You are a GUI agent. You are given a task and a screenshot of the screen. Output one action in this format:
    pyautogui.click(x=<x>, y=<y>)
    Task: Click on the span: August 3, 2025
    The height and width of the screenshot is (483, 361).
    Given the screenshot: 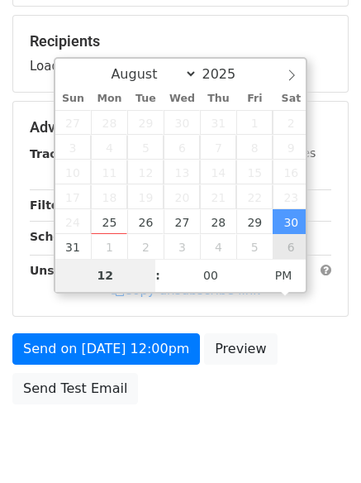 What is the action you would take?
    pyautogui.click(x=74, y=147)
    